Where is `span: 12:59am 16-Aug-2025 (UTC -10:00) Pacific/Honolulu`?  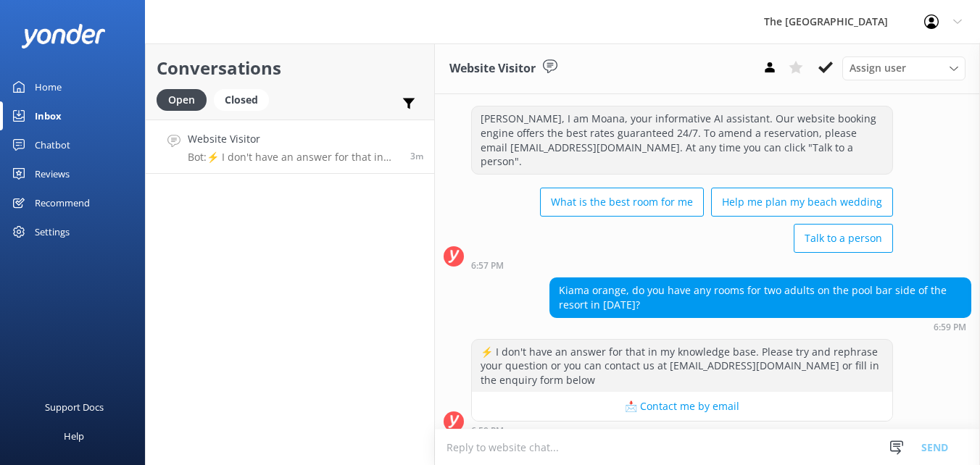 span: 12:59am 16-Aug-2025 (UTC -10:00) Pacific/Honolulu is located at coordinates (417, 156).